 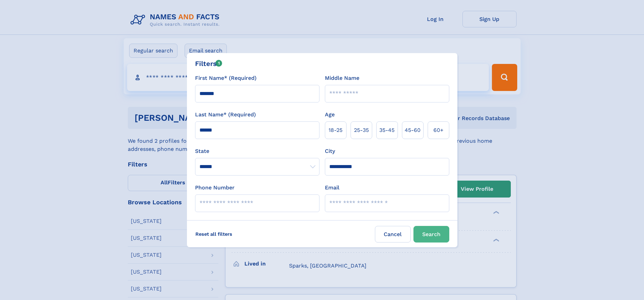 I want to click on div: Filters, so click(x=209, y=63).